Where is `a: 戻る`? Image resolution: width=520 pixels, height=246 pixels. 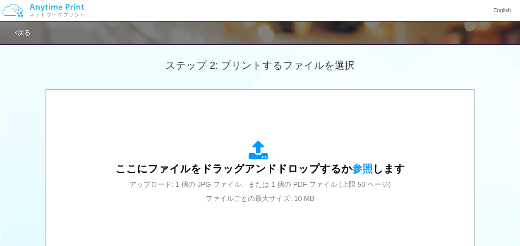 a: 戻る is located at coordinates (23, 32).